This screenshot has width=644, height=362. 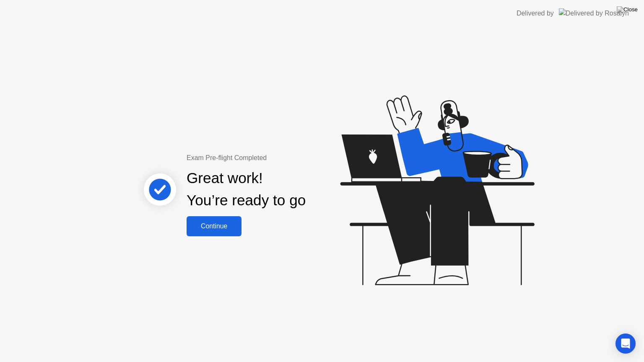 I want to click on div: Great work! You’re ready to go, so click(x=246, y=189).